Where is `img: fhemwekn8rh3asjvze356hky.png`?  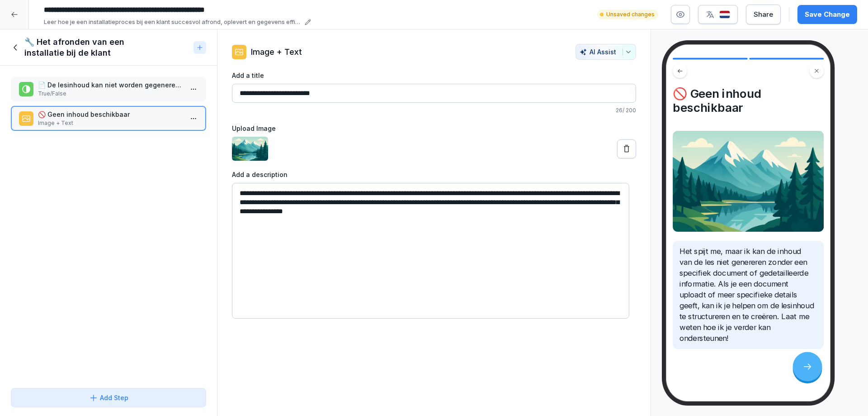
img: fhemwekn8rh3asjvze356hky.png is located at coordinates (250, 148).